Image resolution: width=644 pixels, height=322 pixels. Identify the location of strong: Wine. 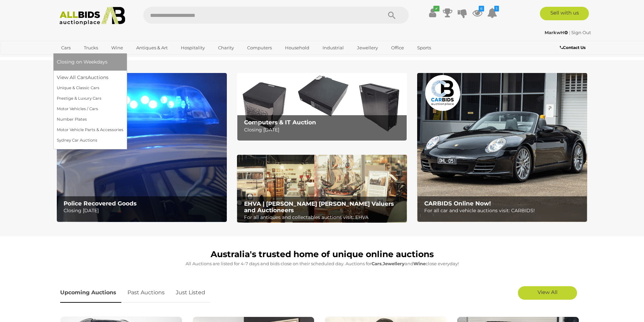
(419, 264).